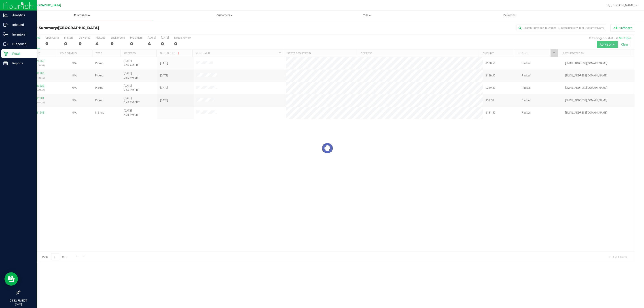 The height and width of the screenshot is (308, 644). Describe the element at coordinates (5, 64) in the screenshot. I see `inline-svg: Reports` at that location.